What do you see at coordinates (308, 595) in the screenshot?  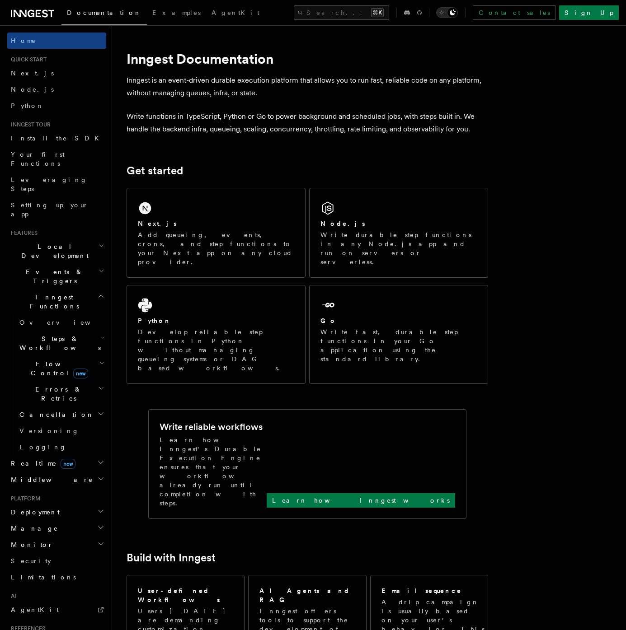 I see `h2: AI Agents and RAG` at bounding box center [308, 595].